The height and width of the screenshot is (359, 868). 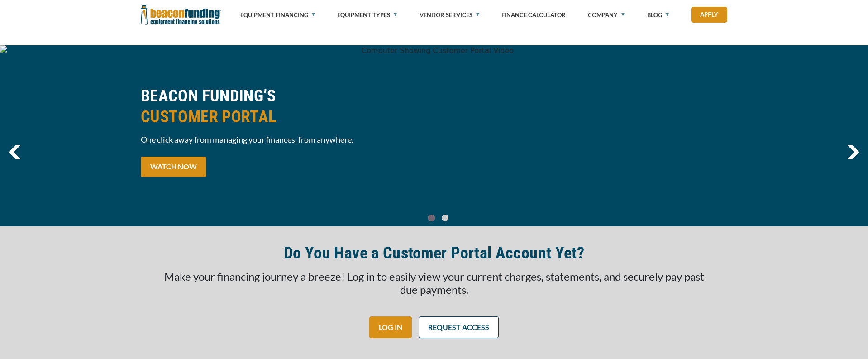 What do you see at coordinates (434, 283) in the screenshot?
I see `span: Make your financing journey a breeze! Log in to easily view your current charges, statements, and...` at bounding box center [434, 283].